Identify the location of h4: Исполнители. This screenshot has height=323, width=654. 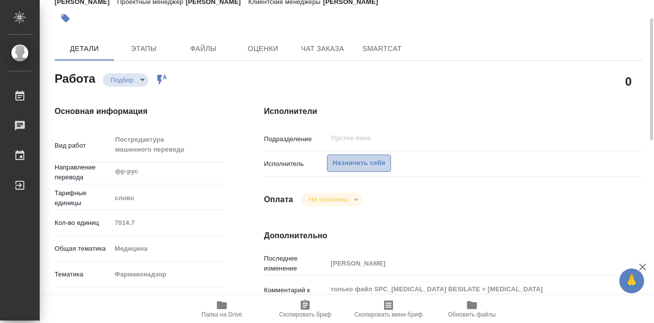
(453, 112).